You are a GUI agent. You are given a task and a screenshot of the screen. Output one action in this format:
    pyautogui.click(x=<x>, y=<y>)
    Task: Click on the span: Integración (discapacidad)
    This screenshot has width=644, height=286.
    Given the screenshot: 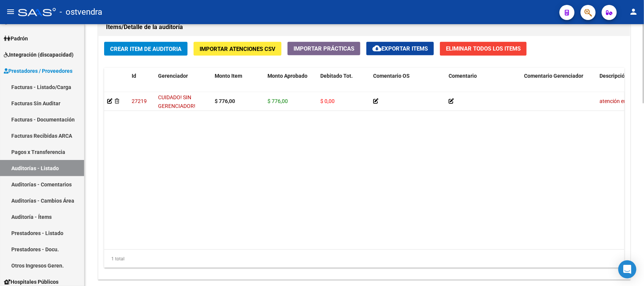 What is the action you would take?
    pyautogui.click(x=39, y=54)
    